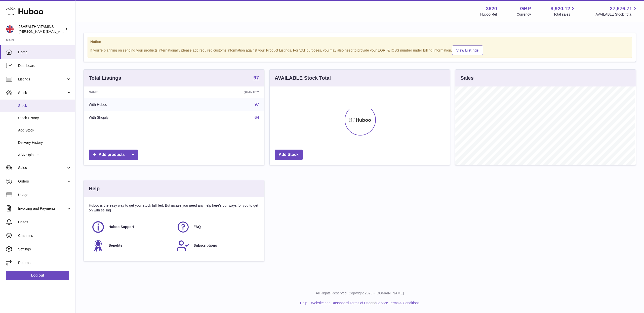 This screenshot has height=313, width=644. Describe the element at coordinates (45, 52) in the screenshot. I see `span: Home` at that location.